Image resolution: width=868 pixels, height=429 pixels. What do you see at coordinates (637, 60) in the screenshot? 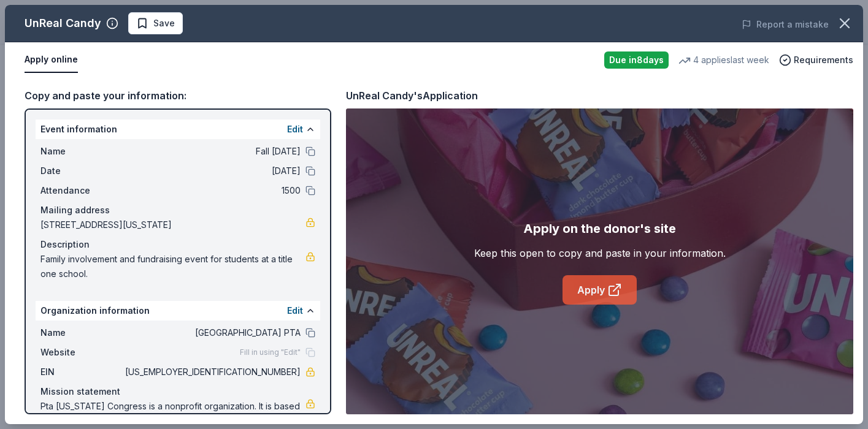
I see `div: Due in 8 days` at bounding box center [637, 60].